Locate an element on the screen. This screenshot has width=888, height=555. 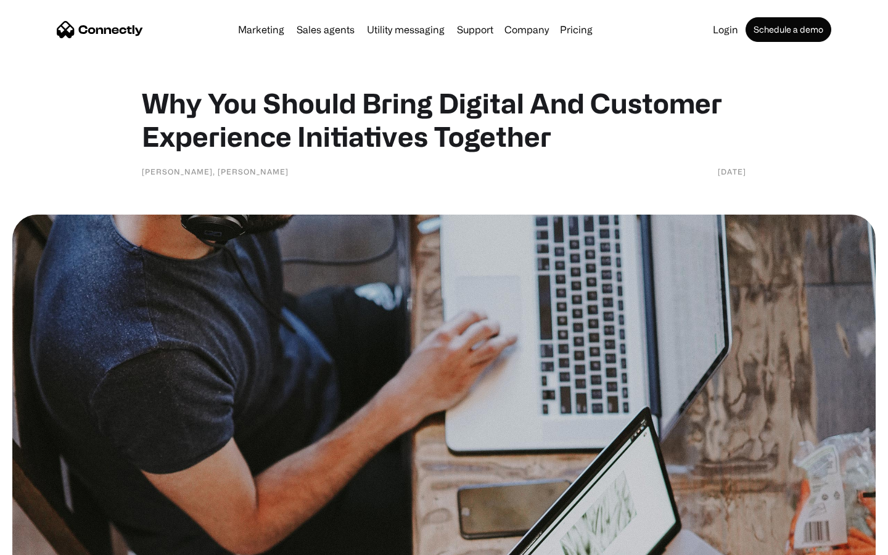
a: Pricing is located at coordinates (576, 30).